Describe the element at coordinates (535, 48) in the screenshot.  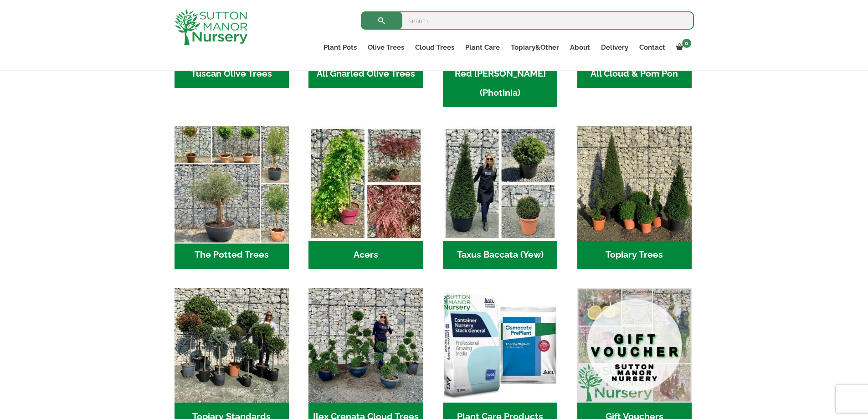
I see `a: Topiary&Other` at that location.